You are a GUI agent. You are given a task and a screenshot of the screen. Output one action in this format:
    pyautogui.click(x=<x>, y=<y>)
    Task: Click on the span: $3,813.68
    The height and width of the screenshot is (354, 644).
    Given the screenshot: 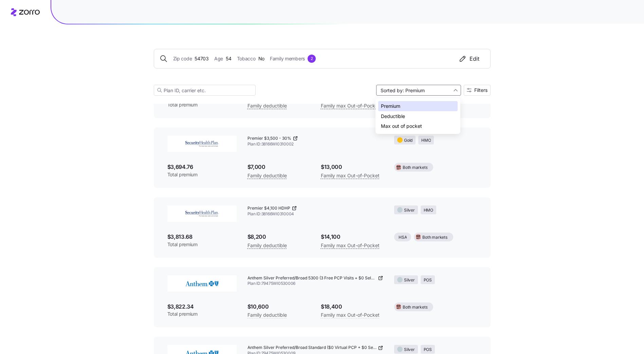 What is the action you would take?
    pyautogui.click(x=202, y=237)
    